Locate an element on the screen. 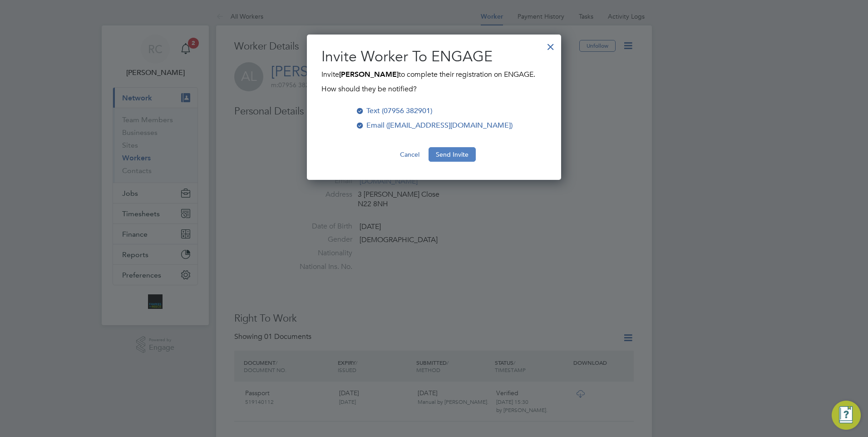  div: Text (07956 382901) is located at coordinates (399, 111).